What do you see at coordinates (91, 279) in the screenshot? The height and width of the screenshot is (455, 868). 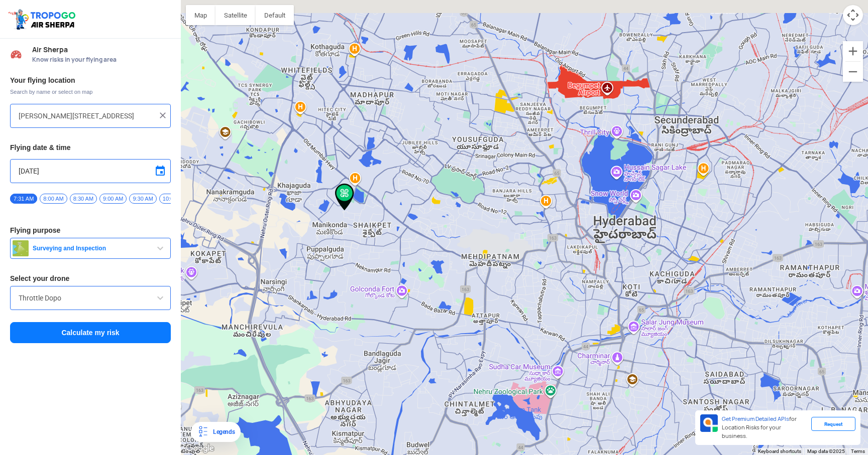 I see `h3: Select your drone` at bounding box center [91, 279].